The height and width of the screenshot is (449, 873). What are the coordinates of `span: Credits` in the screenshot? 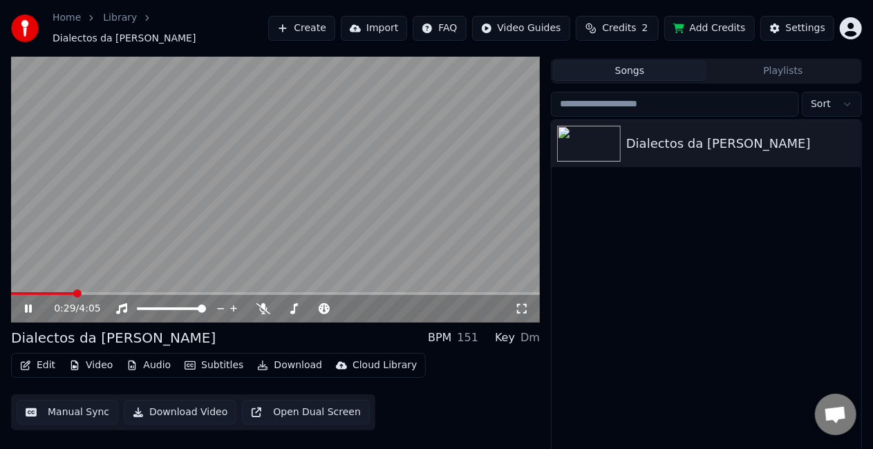 It's located at (619, 28).